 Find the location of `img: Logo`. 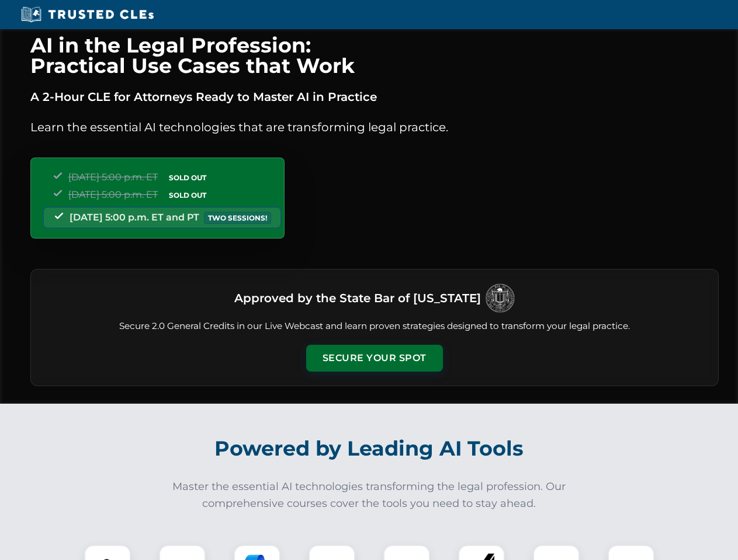

img: Logo is located at coordinates (500, 298).